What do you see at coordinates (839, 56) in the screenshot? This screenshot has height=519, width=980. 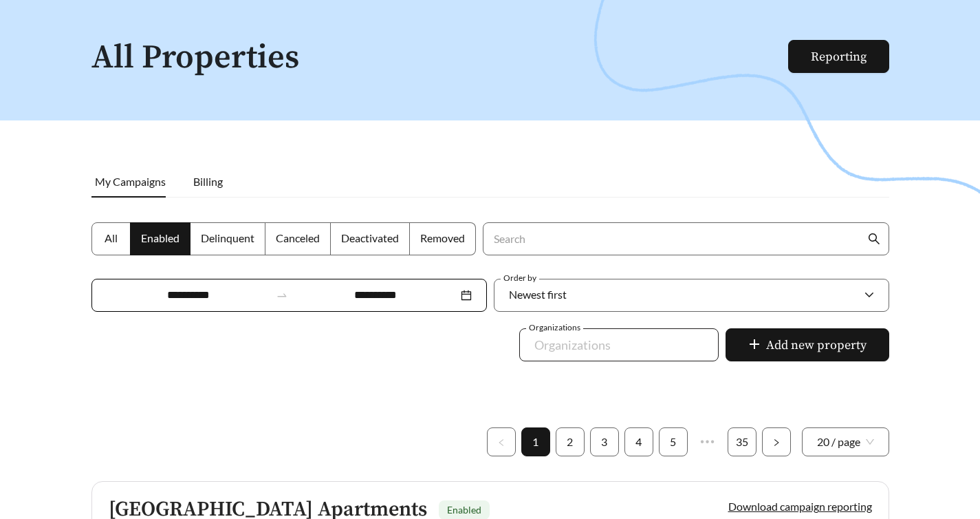 I see `button: Reporting` at bounding box center [839, 56].